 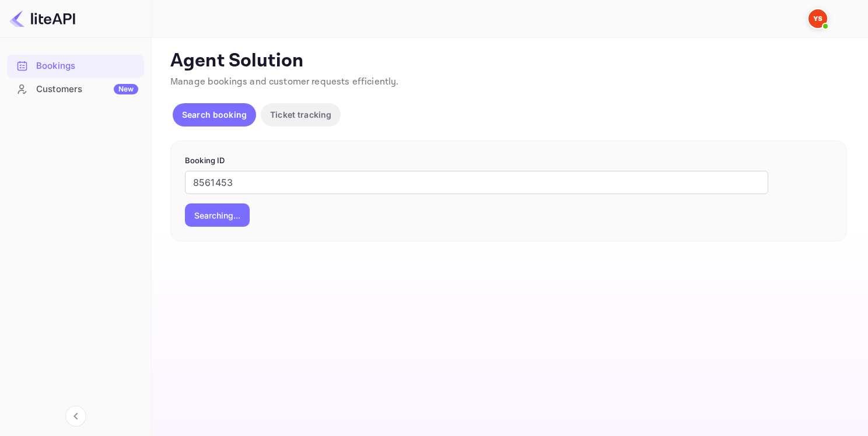 I want to click on a: CustomersNew, so click(x=75, y=89).